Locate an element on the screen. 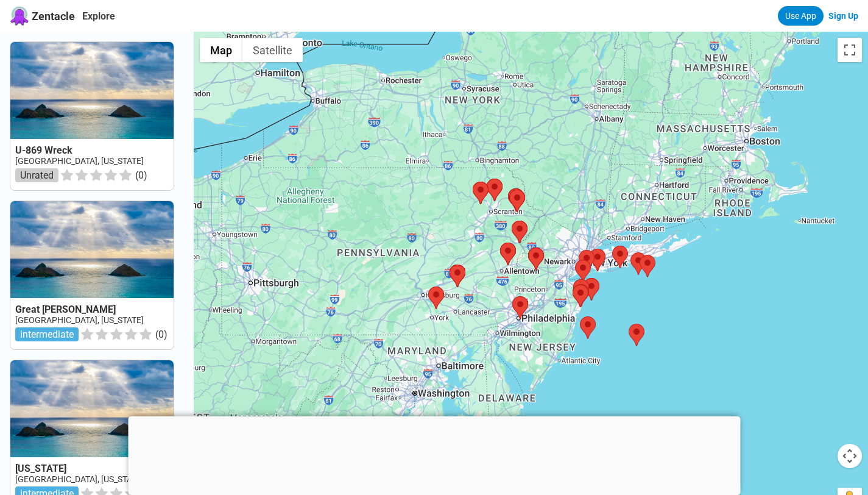 Image resolution: width=868 pixels, height=495 pixels. button: Show street map is located at coordinates (222, 50).